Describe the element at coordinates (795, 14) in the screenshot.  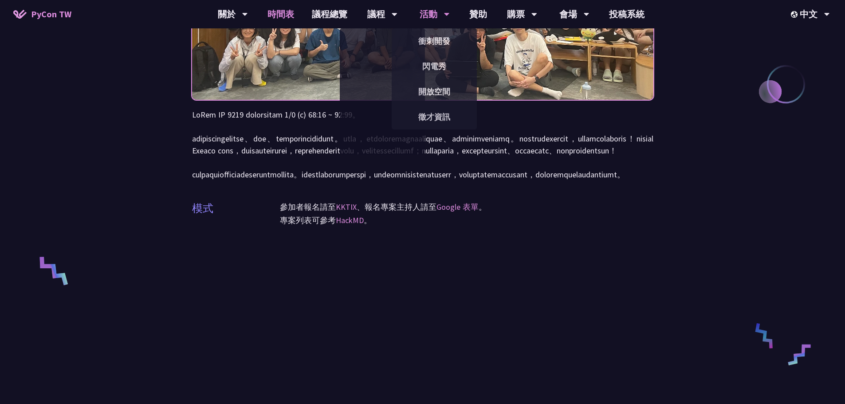
I see `img: Locale Icon` at that location.